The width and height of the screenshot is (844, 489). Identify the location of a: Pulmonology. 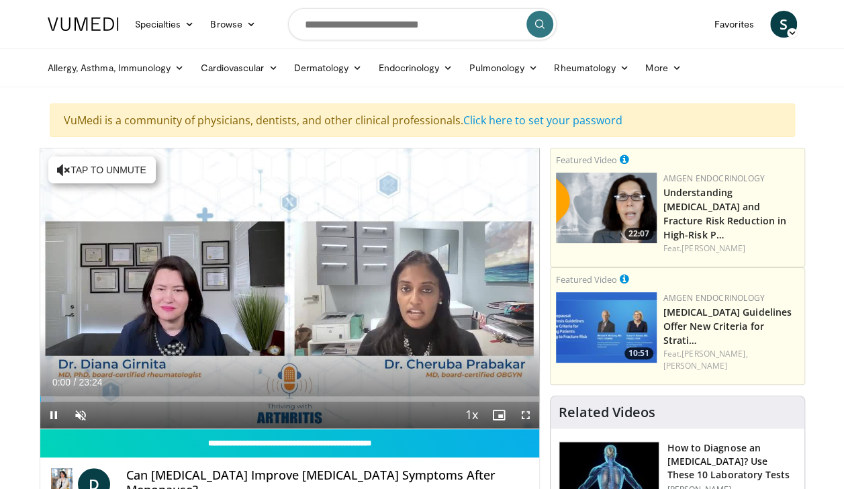
(503, 68).